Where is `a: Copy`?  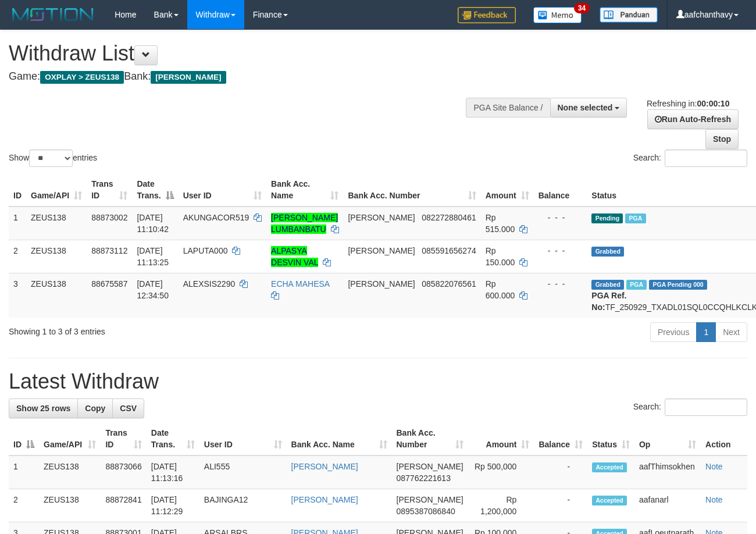 a: Copy is located at coordinates (95, 408).